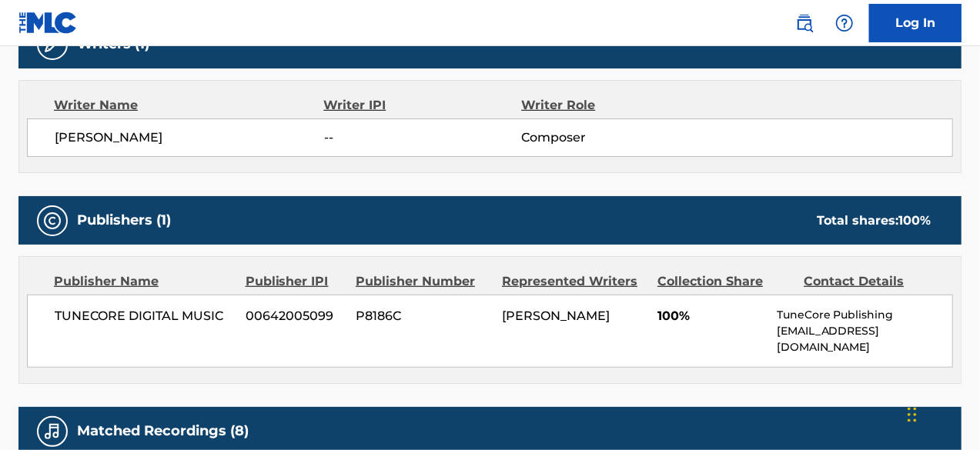 The width and height of the screenshot is (980, 450). What do you see at coordinates (422, 316) in the screenshot?
I see `span: P8186C` at bounding box center [422, 316].